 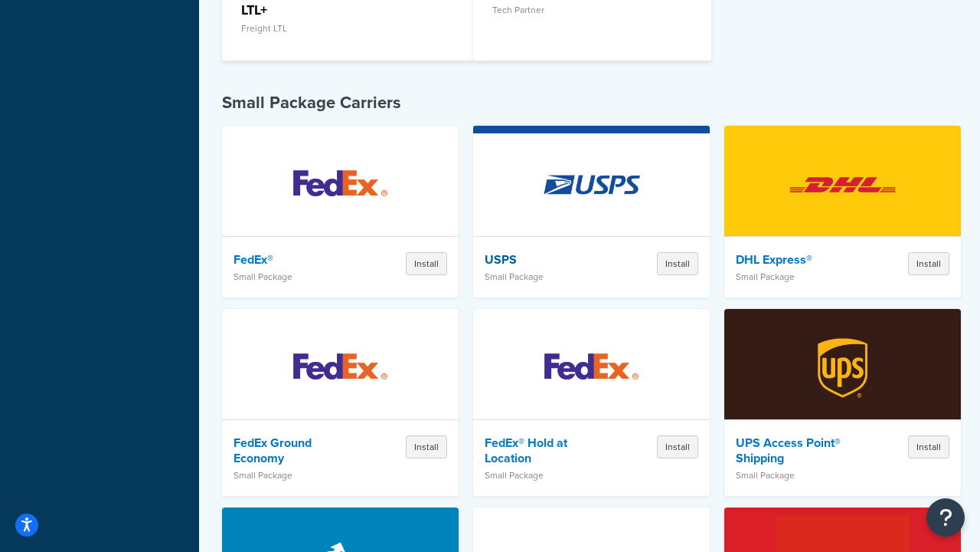 I want to click on a: DHL Express®DHL Express®Small PackageInstall, so click(x=842, y=211).